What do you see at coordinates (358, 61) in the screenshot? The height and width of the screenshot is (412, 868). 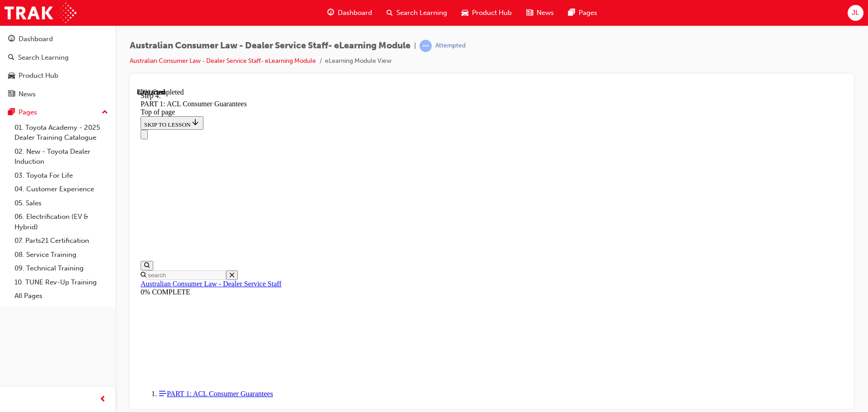 I see `li: eLearning Module View` at bounding box center [358, 61].